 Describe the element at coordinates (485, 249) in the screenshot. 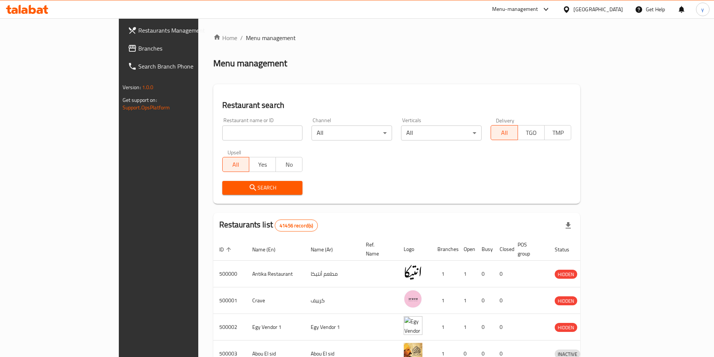

I see `th: Busy` at that location.